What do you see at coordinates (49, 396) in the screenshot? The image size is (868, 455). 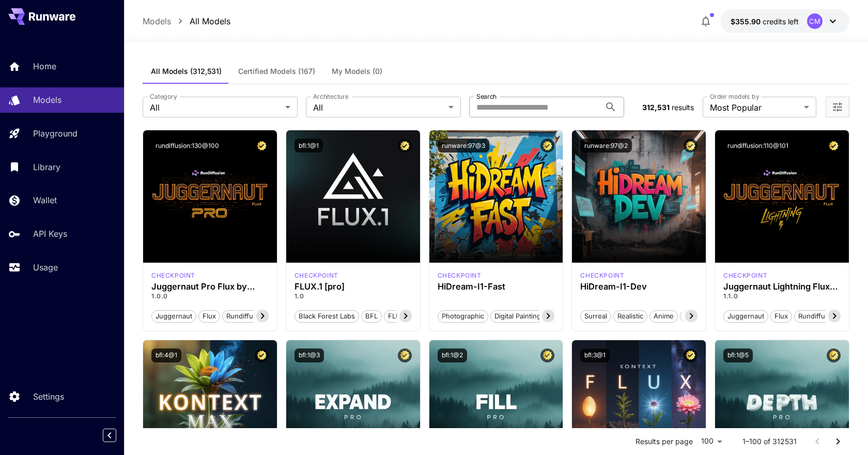 I see `p: Settings` at bounding box center [49, 396].